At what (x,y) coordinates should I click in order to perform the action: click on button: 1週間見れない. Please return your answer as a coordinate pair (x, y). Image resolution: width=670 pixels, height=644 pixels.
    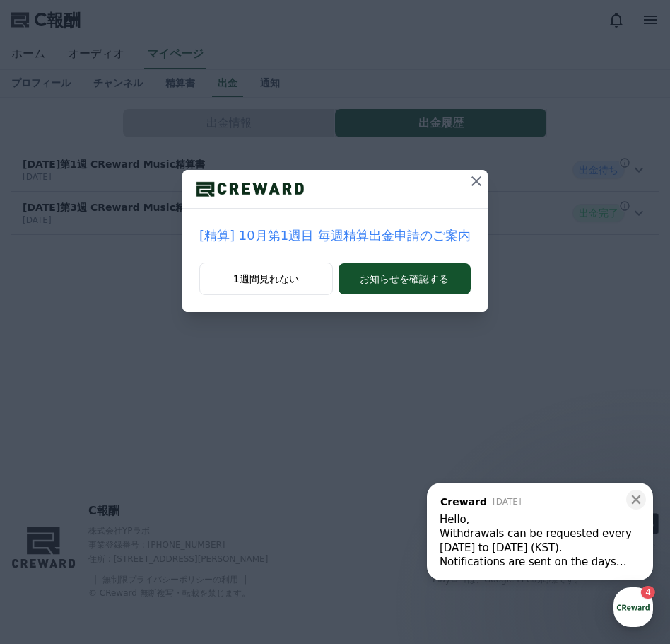
    Looking at the image, I should click on (265, 278).